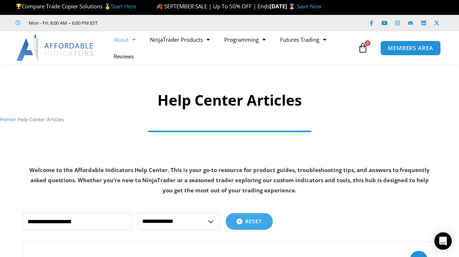 This screenshot has height=257, width=459. What do you see at coordinates (367, 43) in the screenshot?
I see `span: 0` at bounding box center [367, 43].